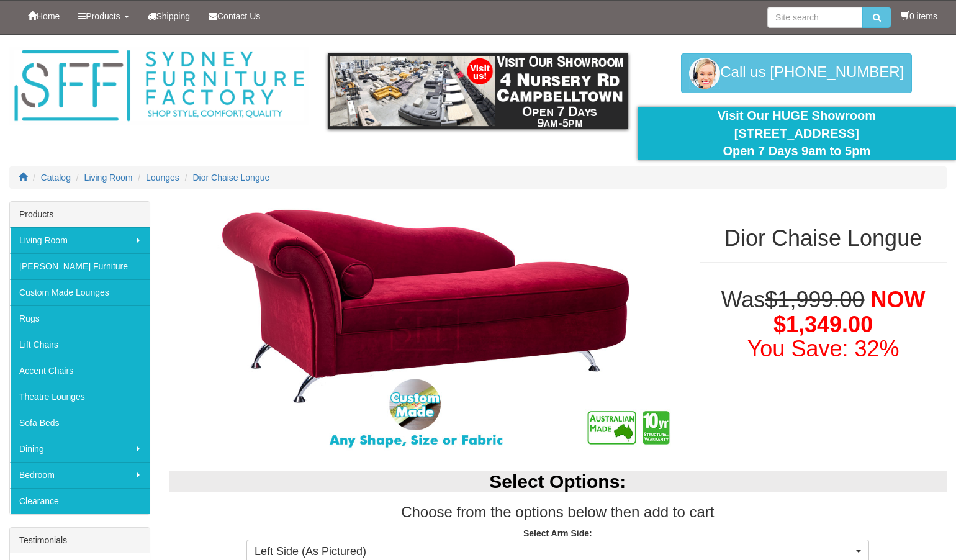 The height and width of the screenshot is (560, 956). Describe the element at coordinates (478, 91) in the screenshot. I see `img: showroom.gif` at that location.